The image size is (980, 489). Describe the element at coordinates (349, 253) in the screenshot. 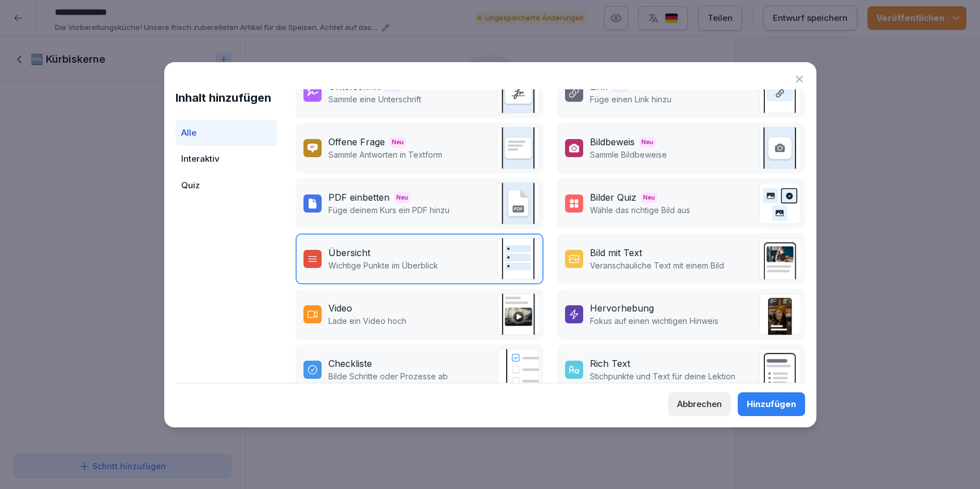

I see `div: Übersicht` at that location.